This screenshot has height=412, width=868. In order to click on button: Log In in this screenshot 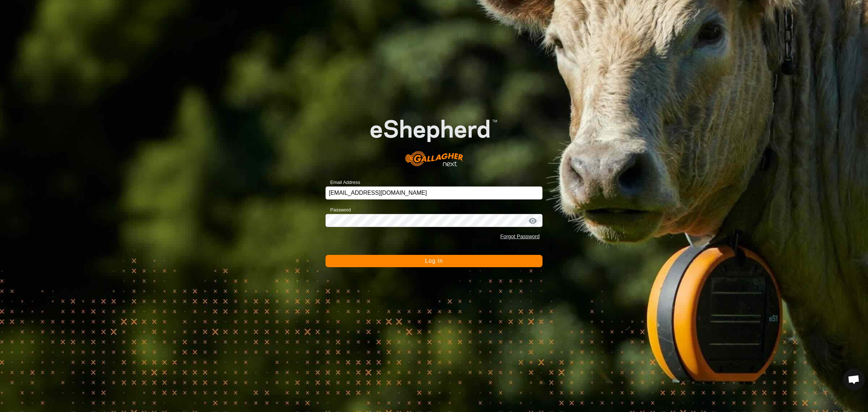, I will do `click(434, 261)`.